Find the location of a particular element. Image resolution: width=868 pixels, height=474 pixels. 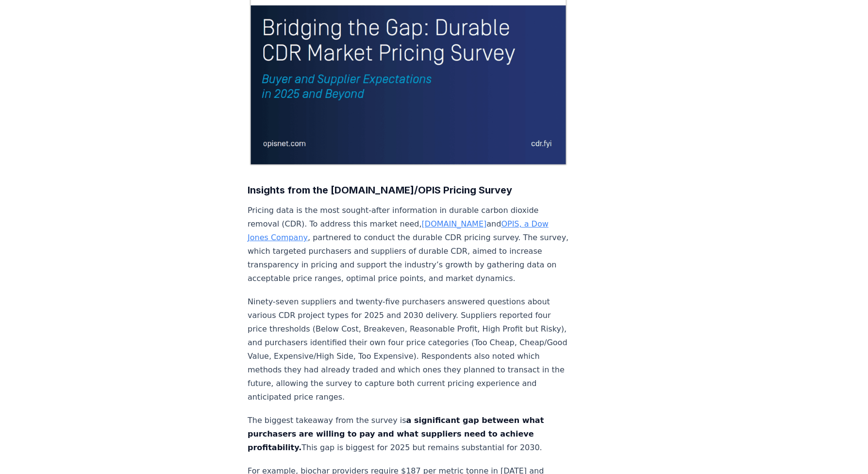

p: Pricing data is the most sought-after information in durable carbon dioxide removal (CDR). To add... is located at coordinates (408, 244).